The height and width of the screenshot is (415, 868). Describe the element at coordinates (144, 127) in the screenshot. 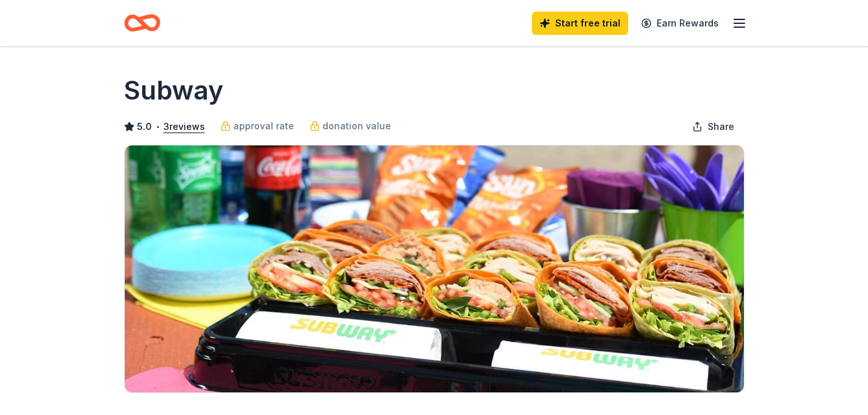

I see `span: 5.0` at that location.